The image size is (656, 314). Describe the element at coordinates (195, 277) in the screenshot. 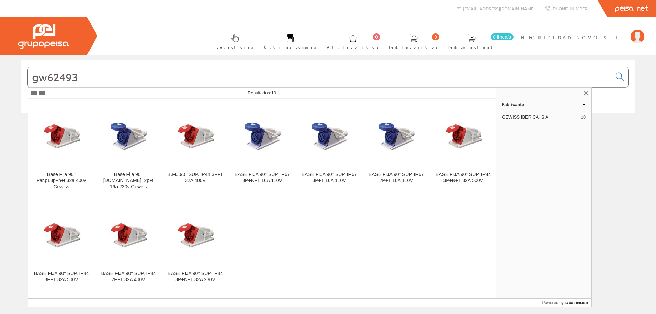

I see `div: BASE FIJA 90° SUP. IP44 3P+N+T 32A 230V` at that location.